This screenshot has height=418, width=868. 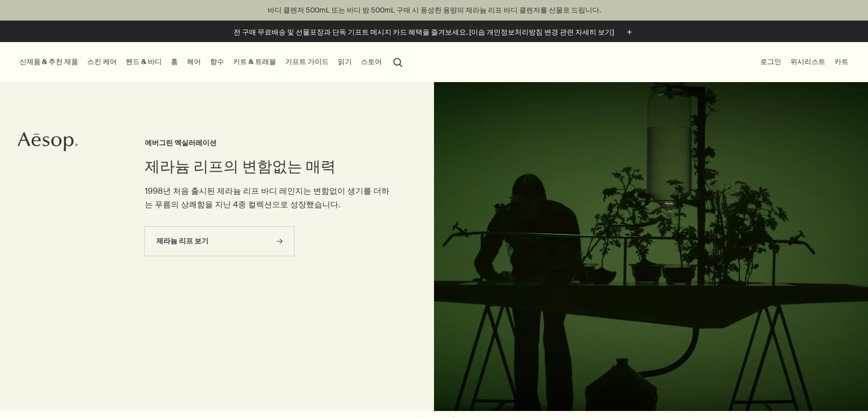 I want to click on button: 검색창 열기, so click(x=398, y=61).